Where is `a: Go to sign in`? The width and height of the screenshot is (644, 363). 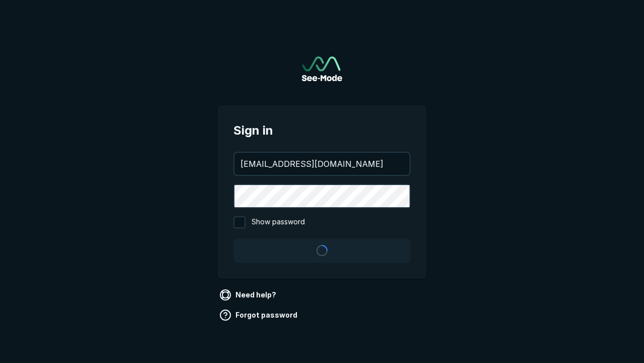 a: Go to sign in is located at coordinates (322, 69).